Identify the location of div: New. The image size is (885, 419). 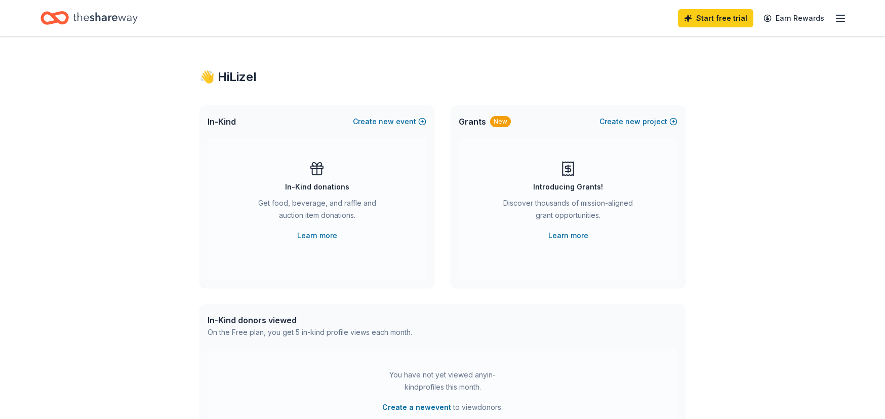
(500, 121).